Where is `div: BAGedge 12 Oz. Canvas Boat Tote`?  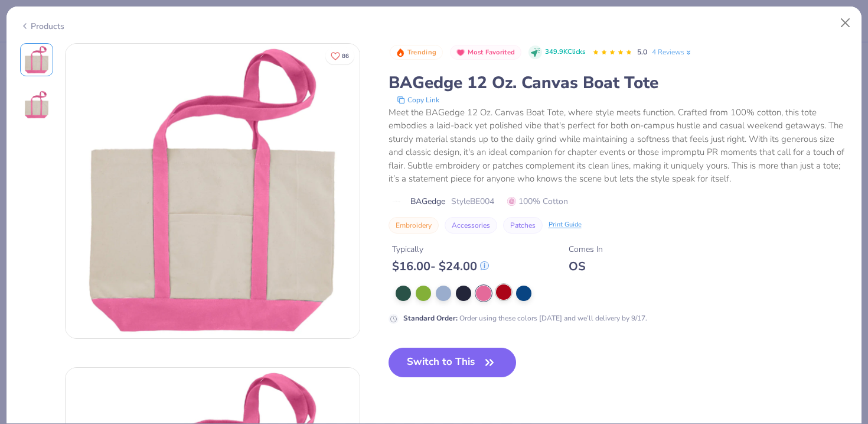 div: BAGedge 12 Oz. Canvas Boat Tote is located at coordinates (618, 83).